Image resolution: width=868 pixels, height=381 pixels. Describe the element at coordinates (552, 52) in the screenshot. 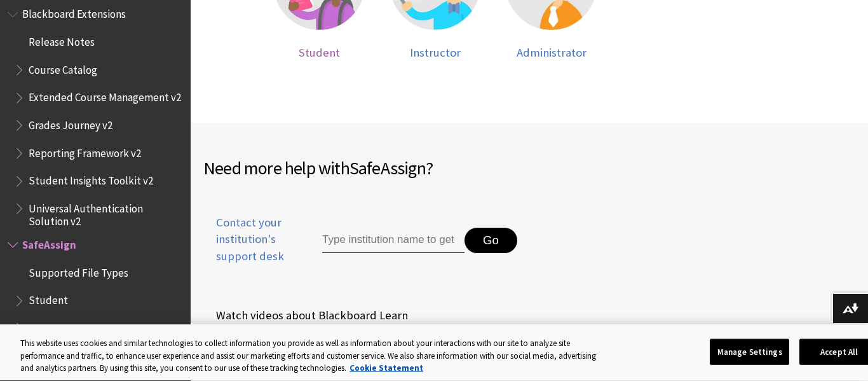

I see `span: Administrator` at that location.